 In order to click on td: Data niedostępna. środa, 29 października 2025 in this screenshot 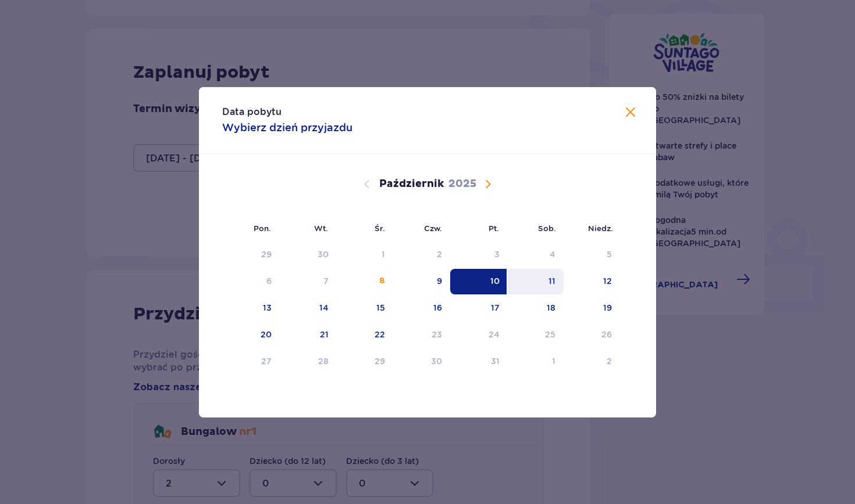, I will do `click(365, 362)`.